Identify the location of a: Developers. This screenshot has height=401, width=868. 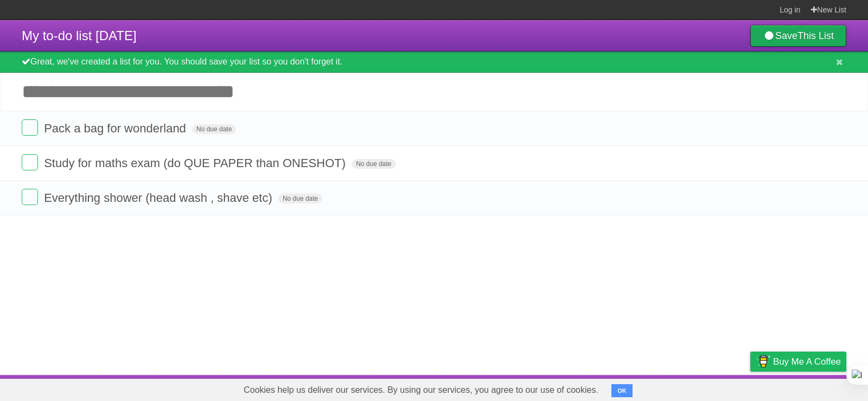
(664, 388).